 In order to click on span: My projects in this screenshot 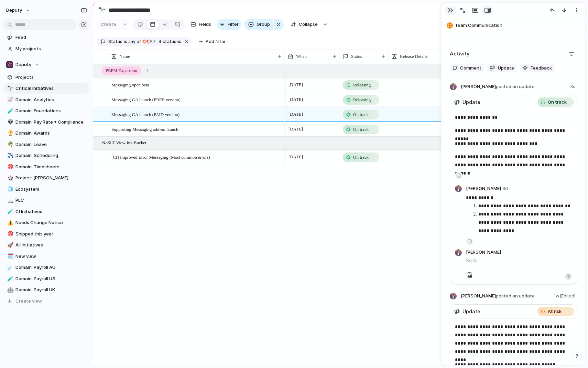, I will do `click(51, 49)`.